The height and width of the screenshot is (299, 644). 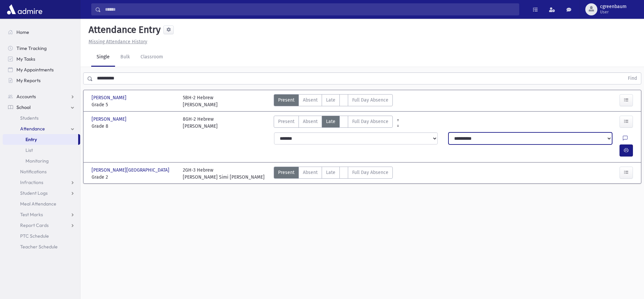 I want to click on a: Students, so click(x=41, y=118).